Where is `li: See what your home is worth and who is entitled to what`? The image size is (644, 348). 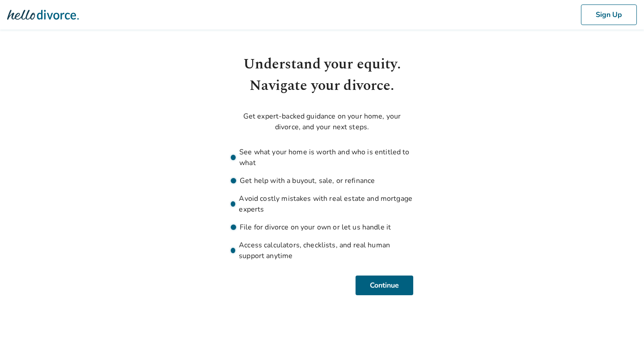 li: See what your home is worth and who is entitled to what is located at coordinates (322, 158).